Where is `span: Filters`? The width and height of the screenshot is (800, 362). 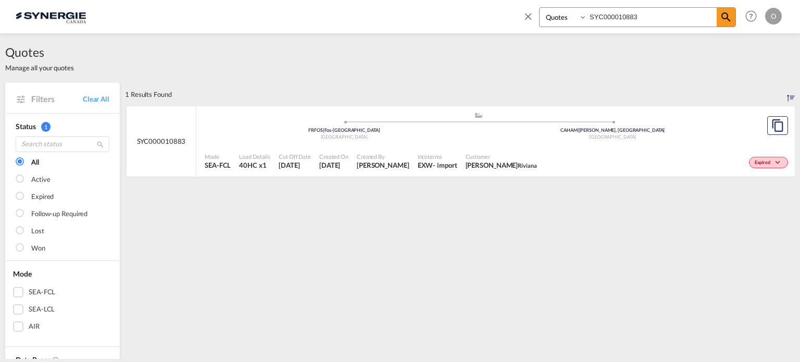
span: Filters is located at coordinates (57, 99).